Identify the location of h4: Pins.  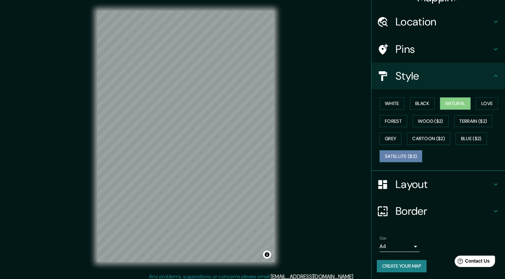
(444, 49).